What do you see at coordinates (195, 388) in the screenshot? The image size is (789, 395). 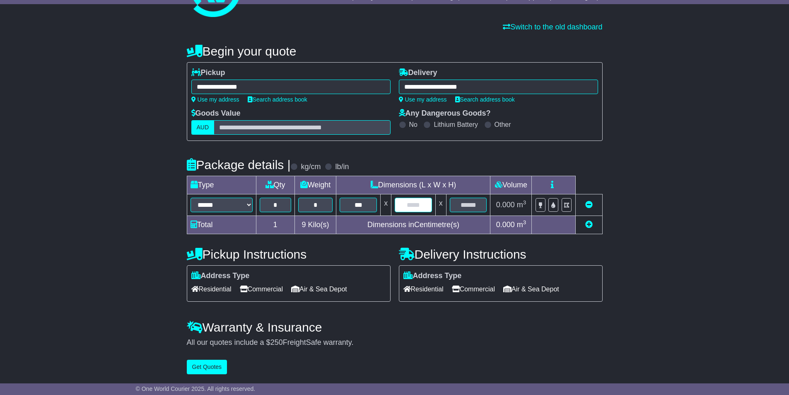 I see `span: © One World Courier 2025. All rights reserved.` at bounding box center [195, 388].